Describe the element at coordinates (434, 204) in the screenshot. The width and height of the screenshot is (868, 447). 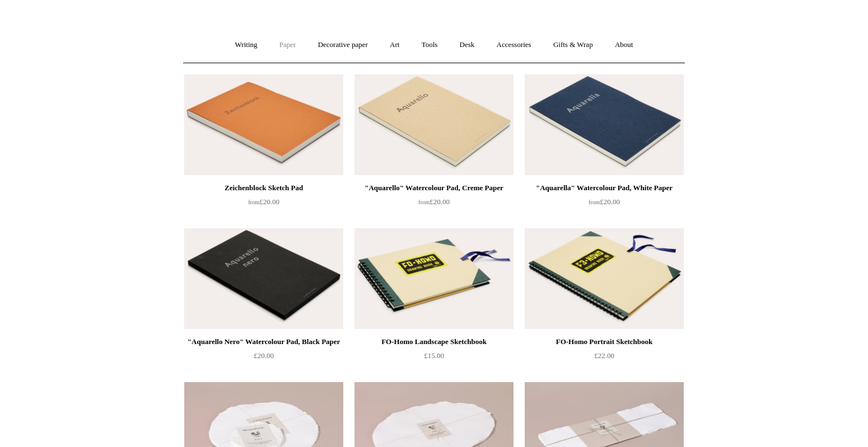
I see `a: "Aquarello" Watercolour Pad, Creme Paper from£20.00` at that location.